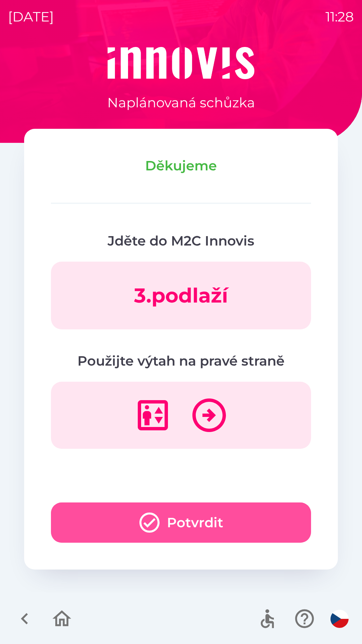 The image size is (362, 644). What do you see at coordinates (181, 103) in the screenshot?
I see `p: Naplánovaná schůzka` at bounding box center [181, 103].